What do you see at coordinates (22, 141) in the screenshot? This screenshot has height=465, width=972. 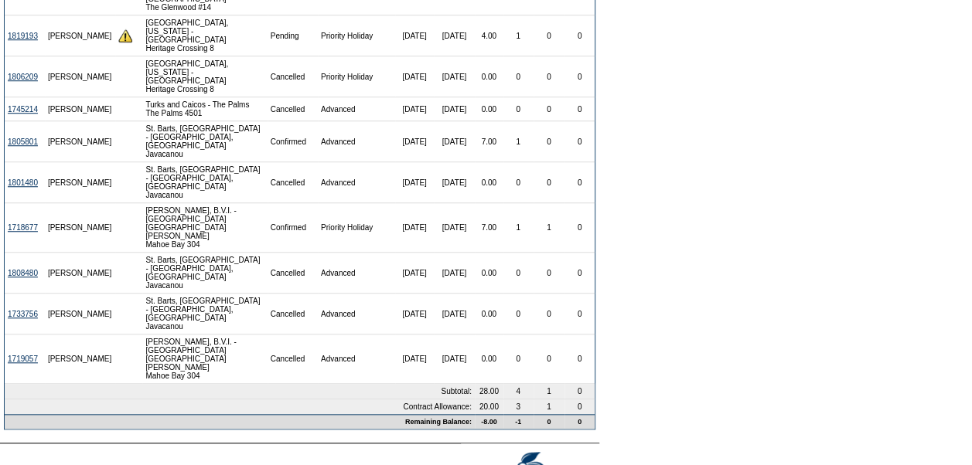 I see `a: 1805801` at bounding box center [22, 141].